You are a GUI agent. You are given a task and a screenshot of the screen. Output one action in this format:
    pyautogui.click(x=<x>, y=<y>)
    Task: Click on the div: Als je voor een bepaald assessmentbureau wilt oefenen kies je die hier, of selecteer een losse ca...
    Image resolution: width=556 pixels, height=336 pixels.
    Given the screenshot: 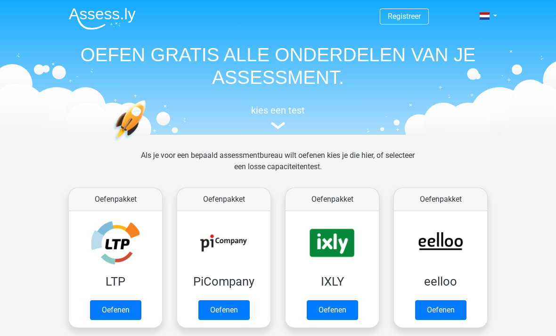 What is the action you would take?
    pyautogui.click(x=278, y=167)
    